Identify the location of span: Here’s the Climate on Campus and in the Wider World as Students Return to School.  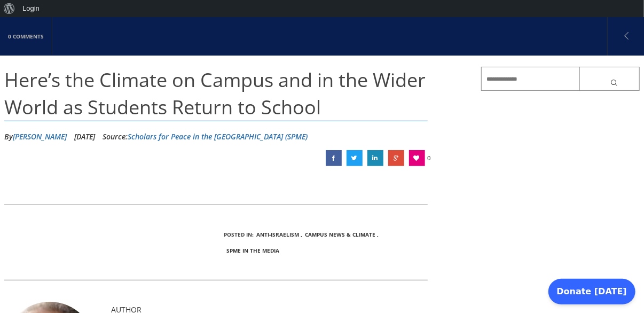
(214, 93).